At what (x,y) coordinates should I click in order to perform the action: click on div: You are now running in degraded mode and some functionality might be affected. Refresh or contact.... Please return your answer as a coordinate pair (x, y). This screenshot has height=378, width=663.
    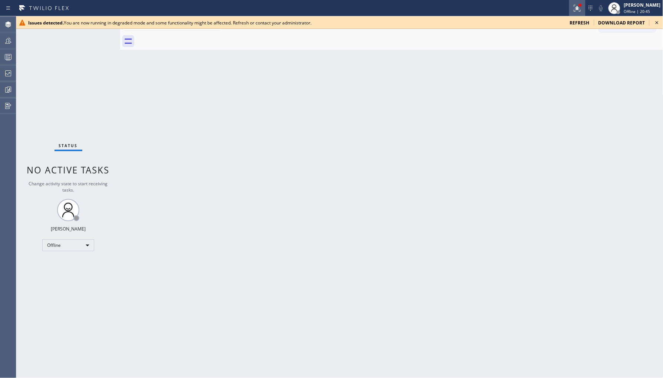
    Looking at the image, I should click on (296, 23).